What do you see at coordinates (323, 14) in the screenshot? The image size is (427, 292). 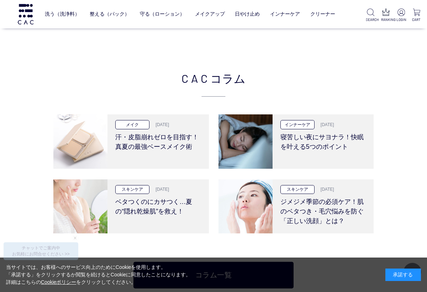 I see `a: クリーナー` at bounding box center [323, 14].